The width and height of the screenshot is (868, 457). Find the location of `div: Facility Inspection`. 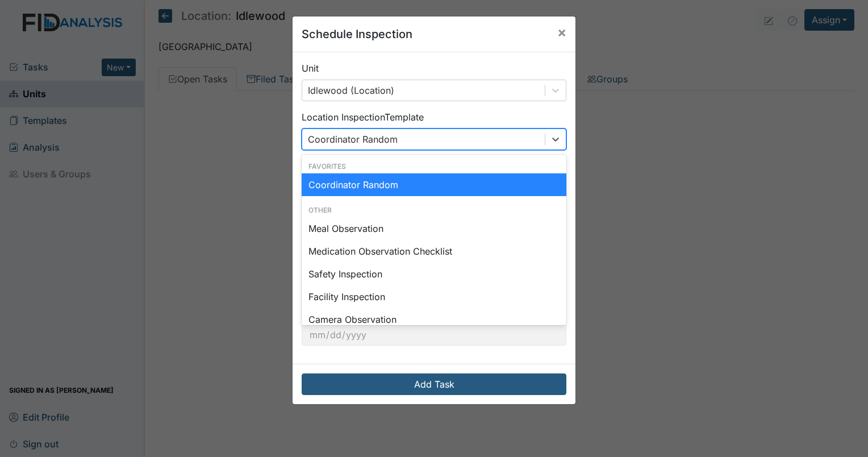

div: Facility Inspection is located at coordinates (434, 296).